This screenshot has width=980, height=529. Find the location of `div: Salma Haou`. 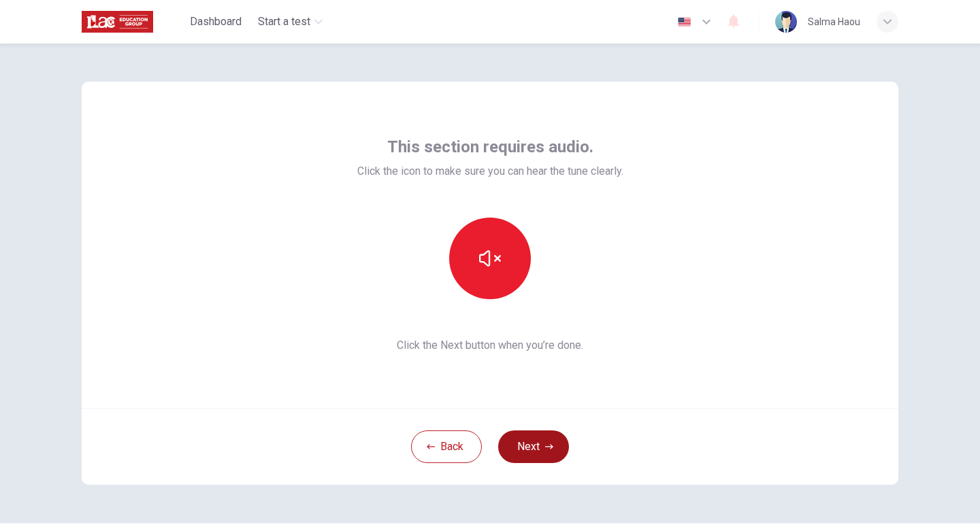

div: Salma Haou is located at coordinates (834, 22).